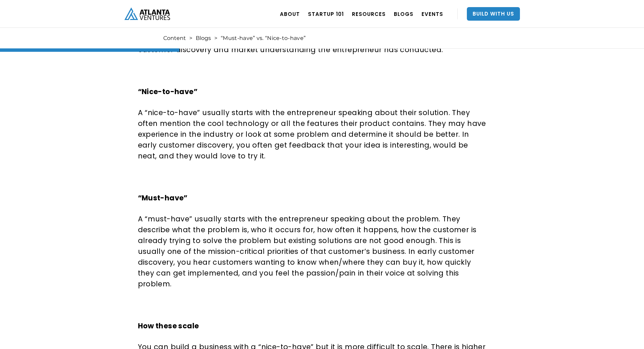  What do you see at coordinates (168, 91) in the screenshot?
I see `strong: “Nice-to-have”` at bounding box center [168, 91].